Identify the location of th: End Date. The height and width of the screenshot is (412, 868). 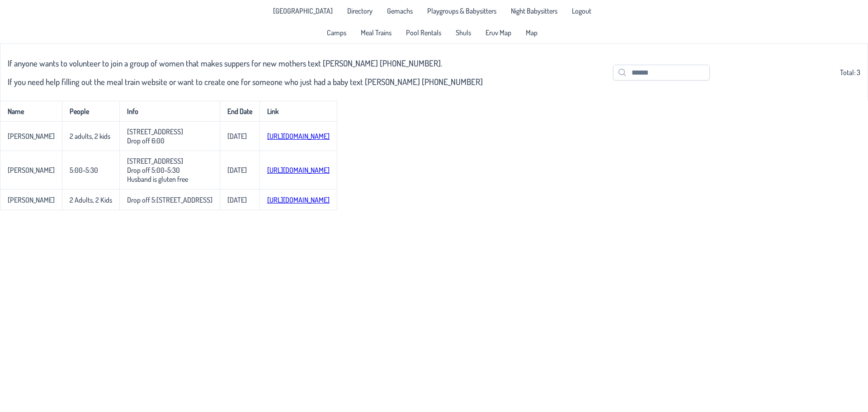
(239, 111).